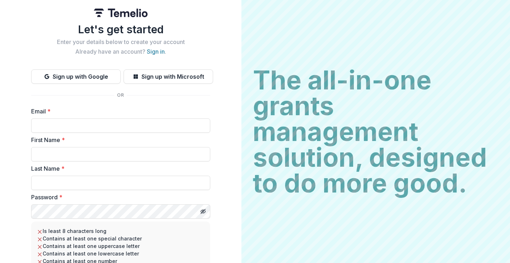 This screenshot has height=263, width=510. I want to click on button: Toggle password visibility, so click(203, 212).